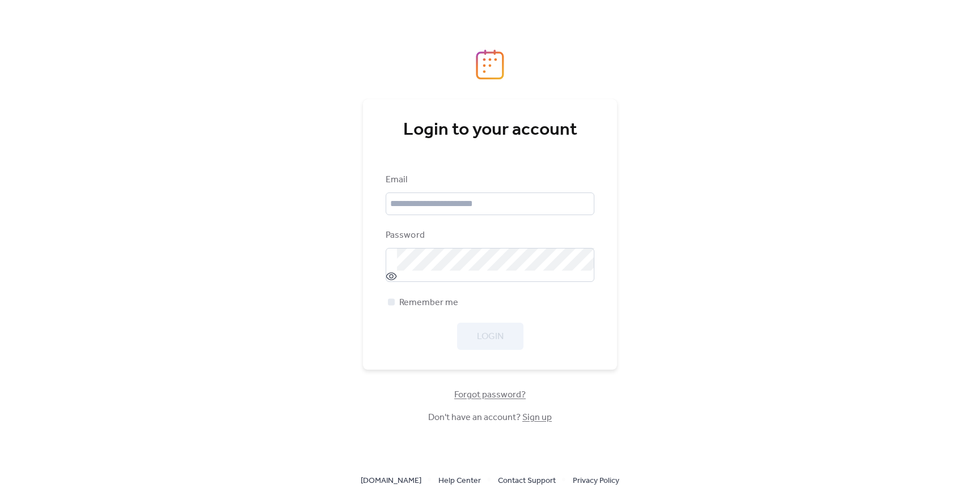 The height and width of the screenshot is (501, 980). Describe the element at coordinates (489, 180) in the screenshot. I see `div: Email` at that location.